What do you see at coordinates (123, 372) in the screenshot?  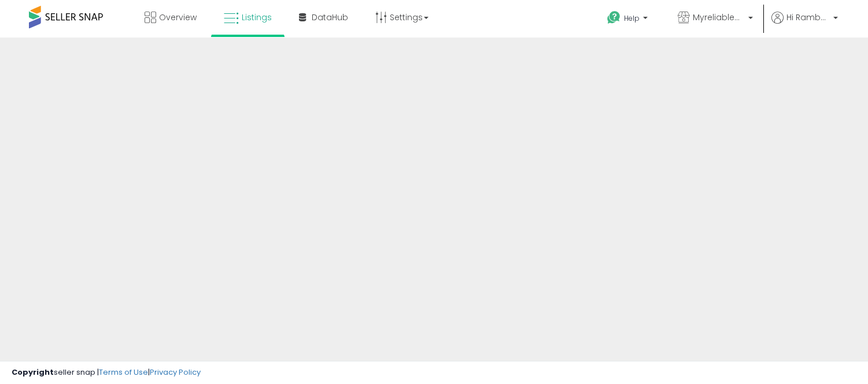 I see `a: Terms of Use` at bounding box center [123, 372].